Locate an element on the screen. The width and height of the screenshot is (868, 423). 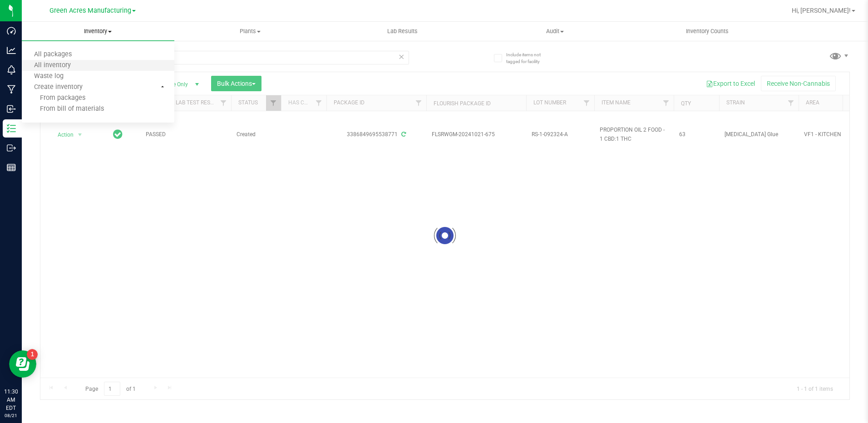
span: Waste log is located at coordinates (48, 76).